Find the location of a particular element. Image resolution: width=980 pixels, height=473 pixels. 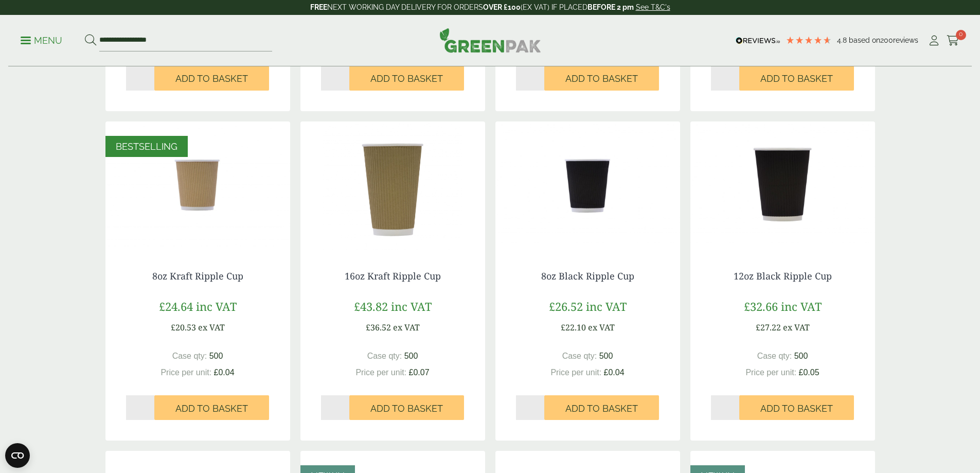

a: 0 is located at coordinates (953, 41).